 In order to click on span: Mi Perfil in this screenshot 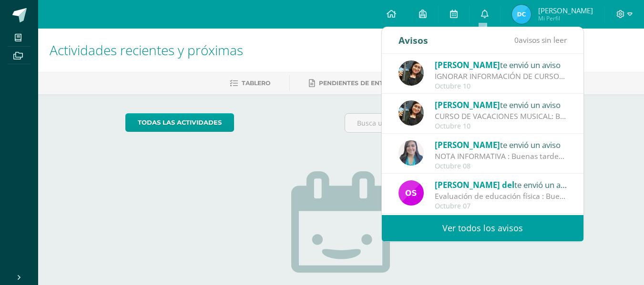, I will do `click(565, 18)`.